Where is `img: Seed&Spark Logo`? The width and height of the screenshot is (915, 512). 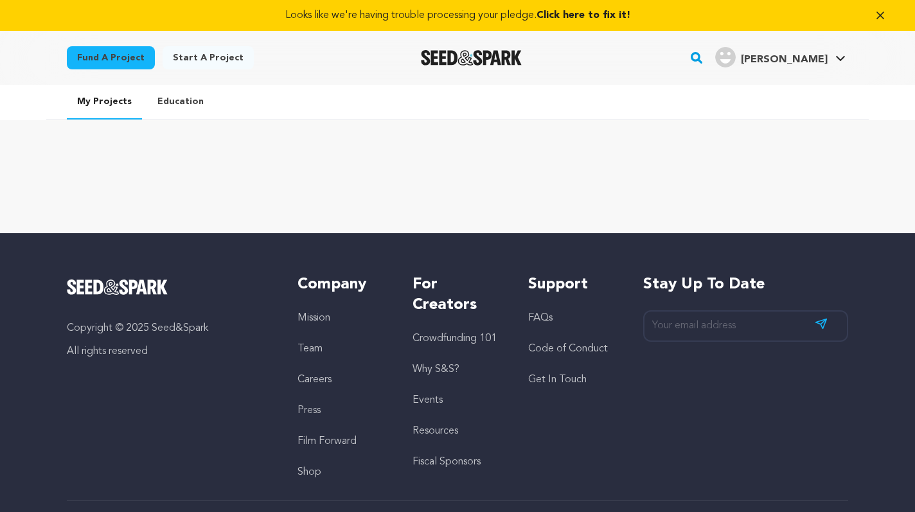 img: Seed&Spark Logo is located at coordinates (117, 287).